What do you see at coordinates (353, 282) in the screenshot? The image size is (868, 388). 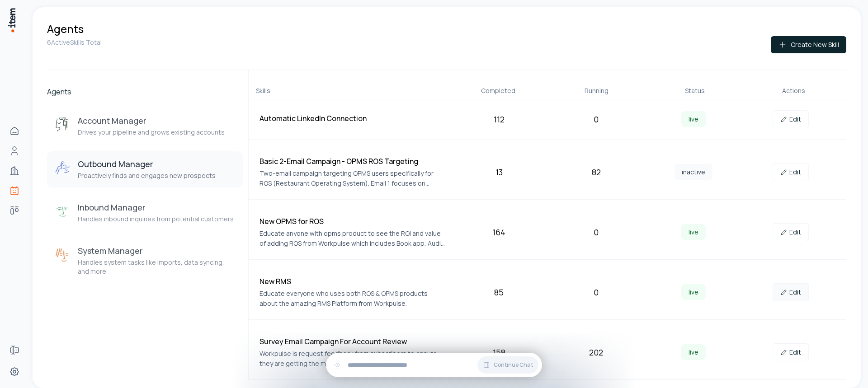 I see `h4: New RMS` at bounding box center [353, 282].